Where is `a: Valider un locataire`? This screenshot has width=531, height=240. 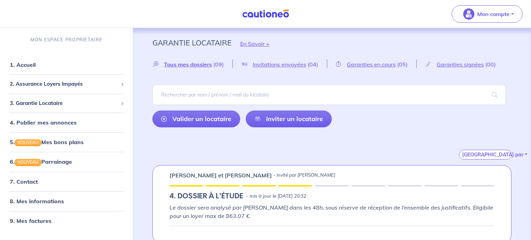 a: Valider un locataire is located at coordinates (196, 119).